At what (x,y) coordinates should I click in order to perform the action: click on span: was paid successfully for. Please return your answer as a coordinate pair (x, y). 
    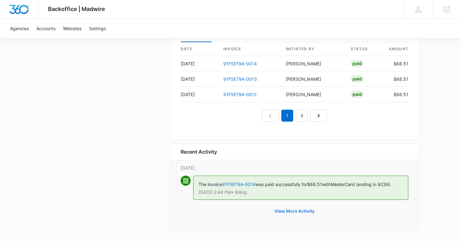
    Looking at the image, I should click on (281, 184).